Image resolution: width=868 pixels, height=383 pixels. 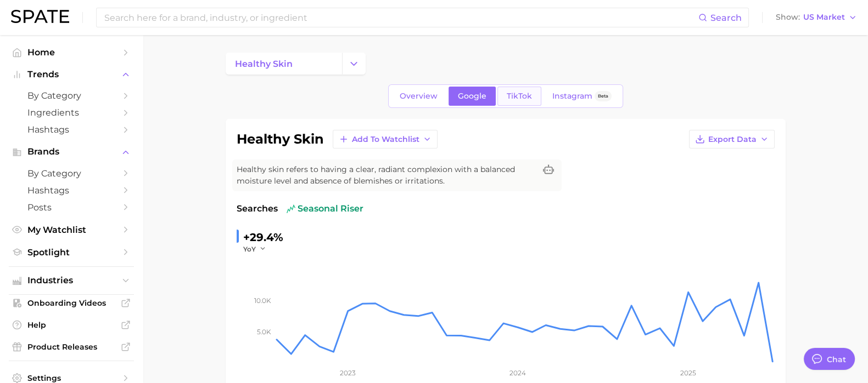 What do you see at coordinates (472, 96) in the screenshot?
I see `a: Google` at bounding box center [472, 96].